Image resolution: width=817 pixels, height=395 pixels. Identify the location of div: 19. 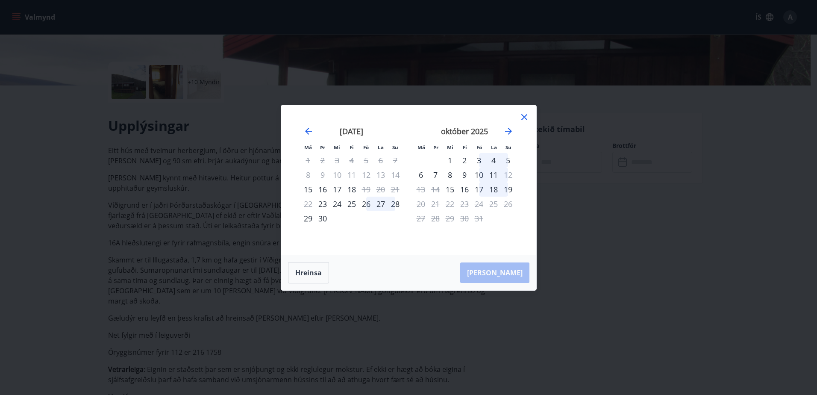
(508, 189).